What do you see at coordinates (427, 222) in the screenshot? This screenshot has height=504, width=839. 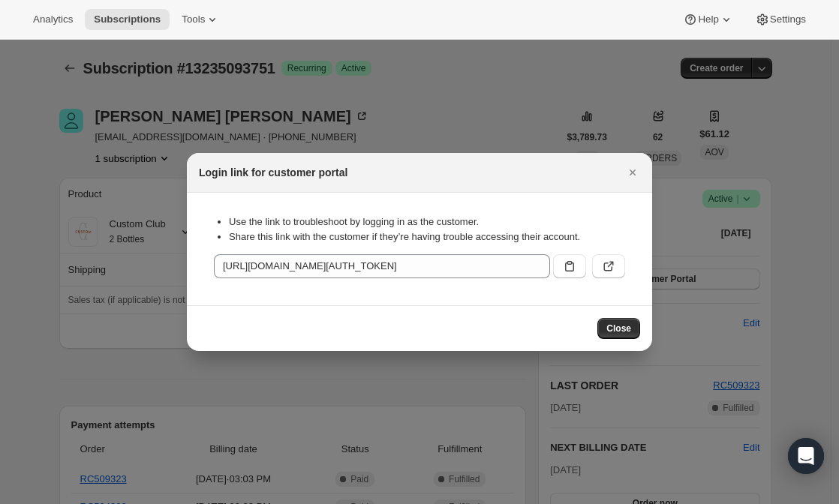 I see `li: Use the link to troubleshoot by logging in as the customer.` at bounding box center [427, 222].